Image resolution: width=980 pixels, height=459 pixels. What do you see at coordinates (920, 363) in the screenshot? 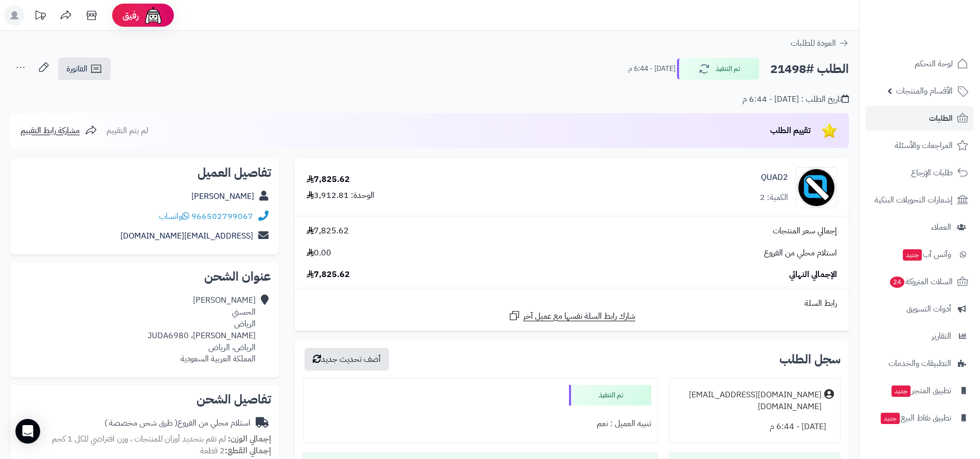
I see `span: التطبيقات والخدمات` at bounding box center [920, 363].